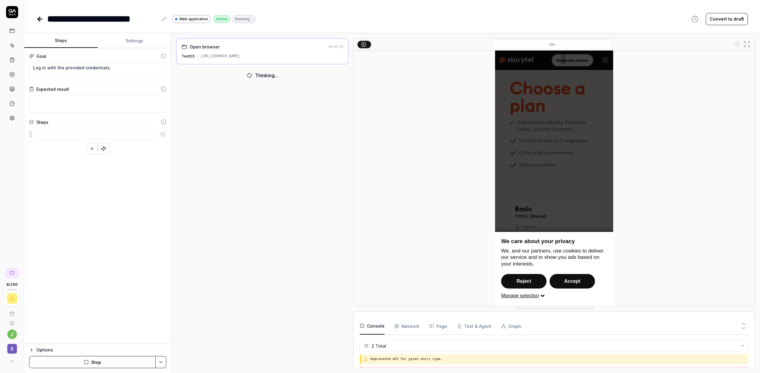  I want to click on a: Documentation, so click(12, 321).